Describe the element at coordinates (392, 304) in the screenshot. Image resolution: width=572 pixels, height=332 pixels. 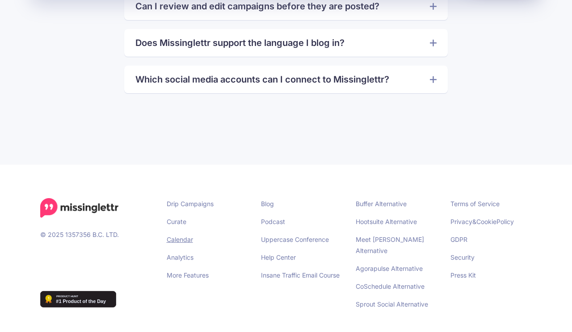
I see `a: Sprout Social Alternative` at that location.